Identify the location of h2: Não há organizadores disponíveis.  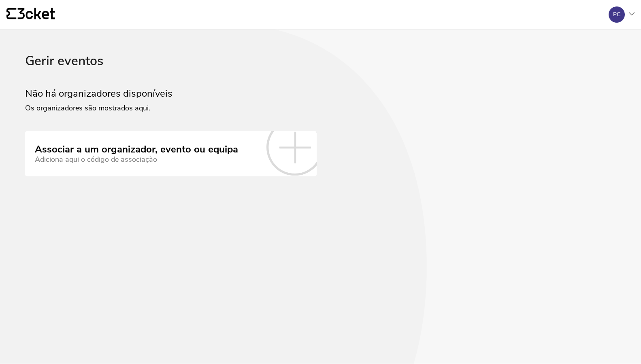
(320, 94).